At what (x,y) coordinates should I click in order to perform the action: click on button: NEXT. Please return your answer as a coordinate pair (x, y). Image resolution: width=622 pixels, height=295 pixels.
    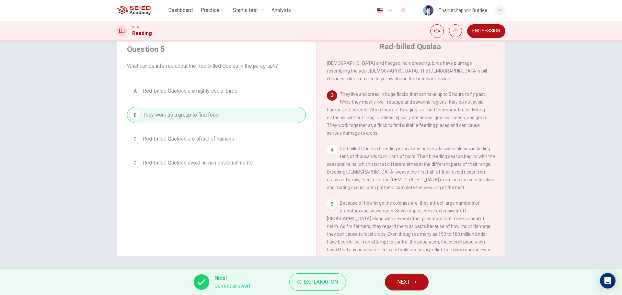
    Looking at the image, I should click on (406, 282).